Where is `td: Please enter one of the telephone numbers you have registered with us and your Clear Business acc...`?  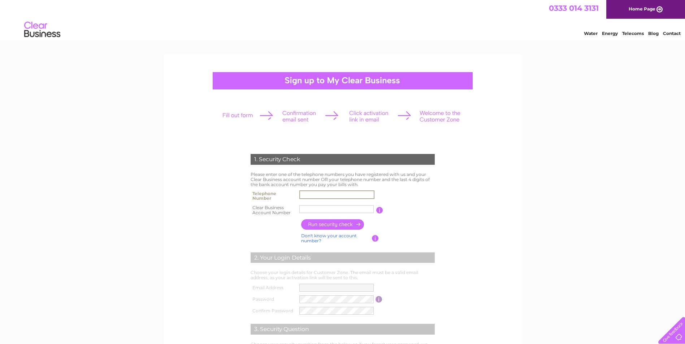 td: Please enter one of the telephone numbers you have registered with us and your Clear Business acc... is located at coordinates (342, 179).